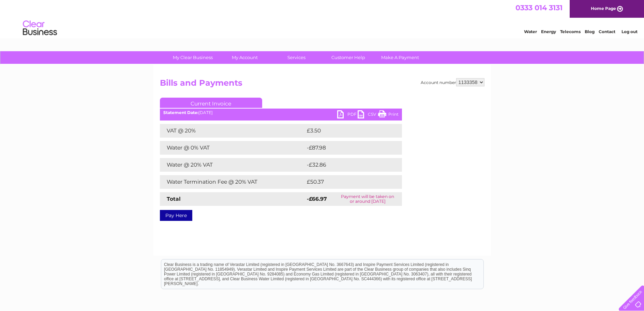  Describe the element at coordinates (590, 31) in the screenshot. I see `a: Blog` at that location.